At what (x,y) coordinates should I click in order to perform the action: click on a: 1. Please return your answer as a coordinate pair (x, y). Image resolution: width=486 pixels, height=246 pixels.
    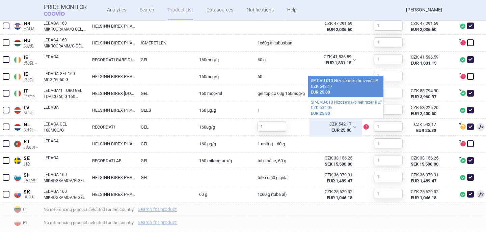
    Looking at the image, I should click on (281, 110).